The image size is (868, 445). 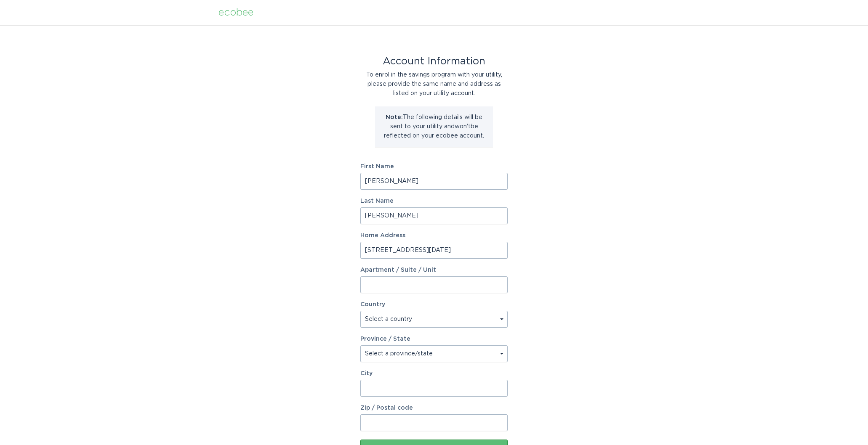 What do you see at coordinates (394, 117) in the screenshot?
I see `strong: Note:` at bounding box center [394, 117].